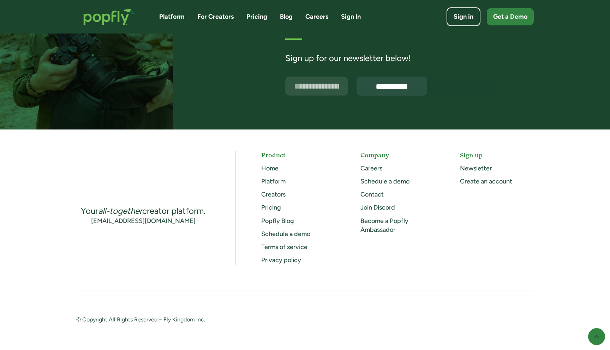  What do you see at coordinates (392, 86) in the screenshot?
I see `form: Email Form` at bounding box center [392, 86].